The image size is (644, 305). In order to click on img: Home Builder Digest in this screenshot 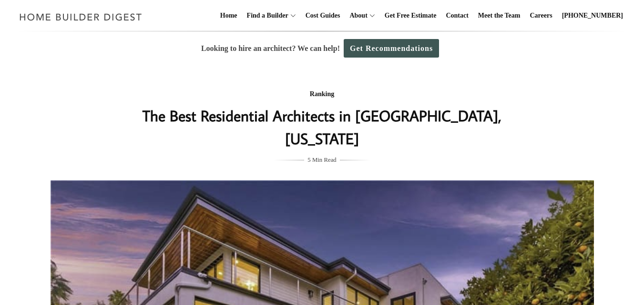, I will do `click(81, 17)`.